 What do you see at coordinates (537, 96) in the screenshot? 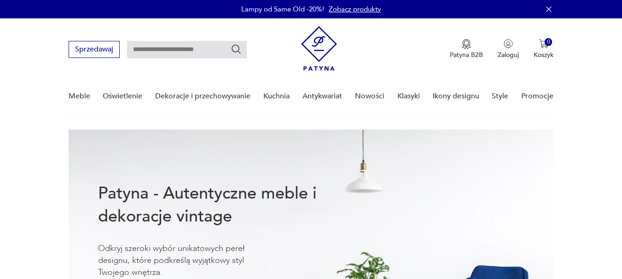
I see `a: Promocje` at bounding box center [537, 96].